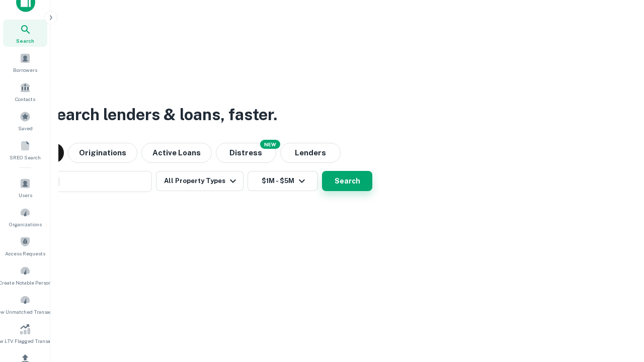 The height and width of the screenshot is (362, 644). Describe the element at coordinates (25, 70) in the screenshot. I see `span: Borrowers` at that location.